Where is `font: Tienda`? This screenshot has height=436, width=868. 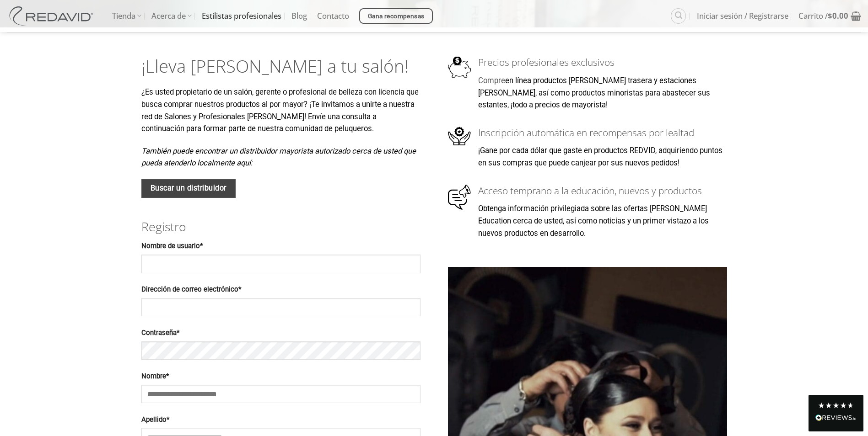 font: Tienda is located at coordinates (123, 16).